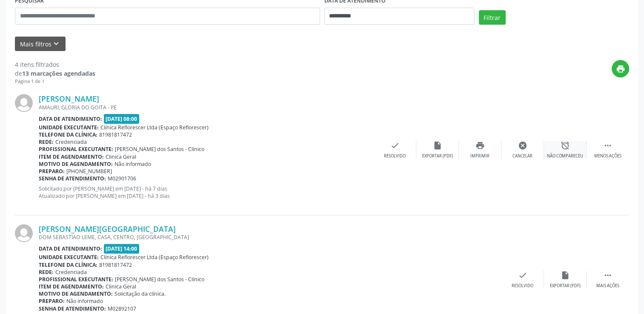 The height and width of the screenshot is (314, 644). I want to click on i: keyboard_arrow_down, so click(57, 44).